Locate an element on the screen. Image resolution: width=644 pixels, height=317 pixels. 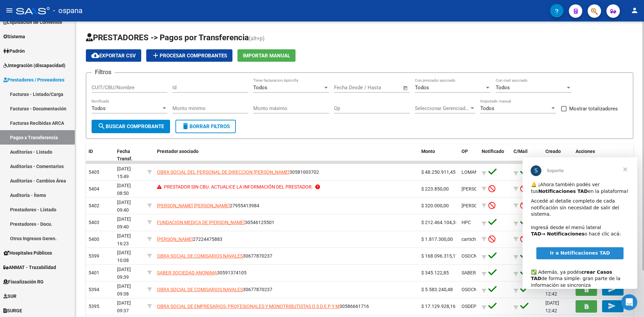
span: 5394 is located at coordinates (94, 289).